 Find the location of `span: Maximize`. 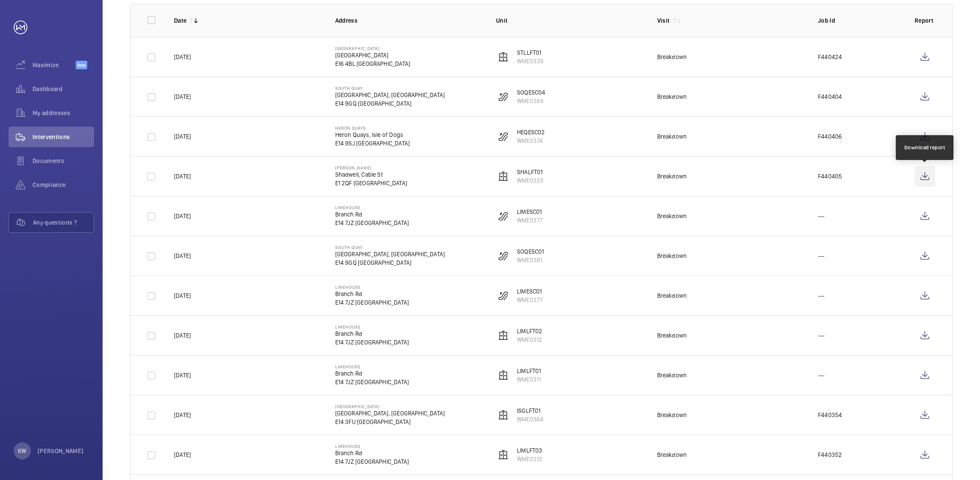

span: Maximize is located at coordinates (54, 65).